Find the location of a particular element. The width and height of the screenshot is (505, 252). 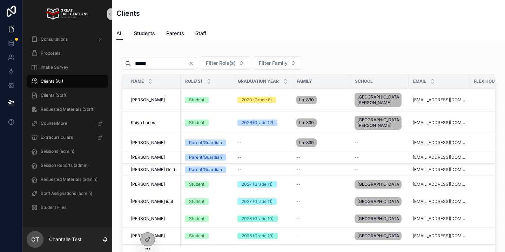

a: Consultations is located at coordinates (67, 39).